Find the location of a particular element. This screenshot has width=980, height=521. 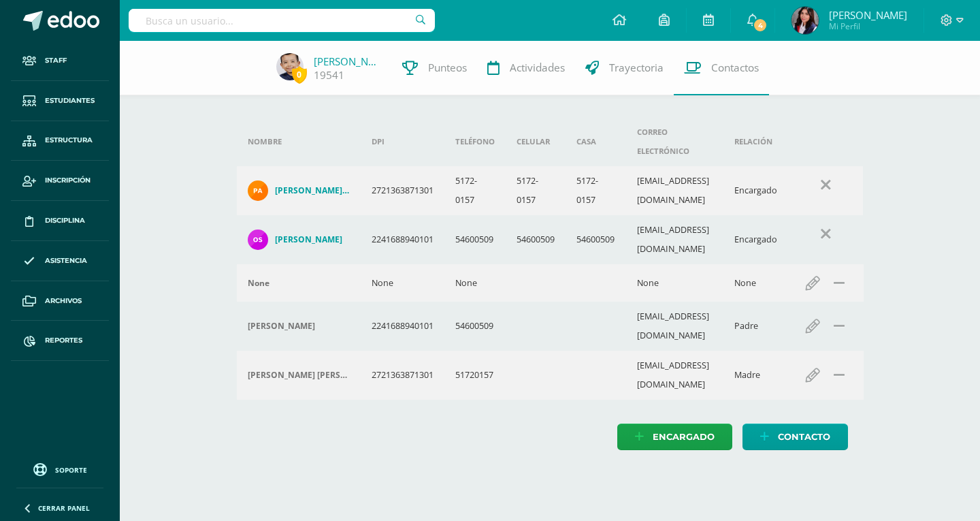

h4: None is located at coordinates (259, 284).